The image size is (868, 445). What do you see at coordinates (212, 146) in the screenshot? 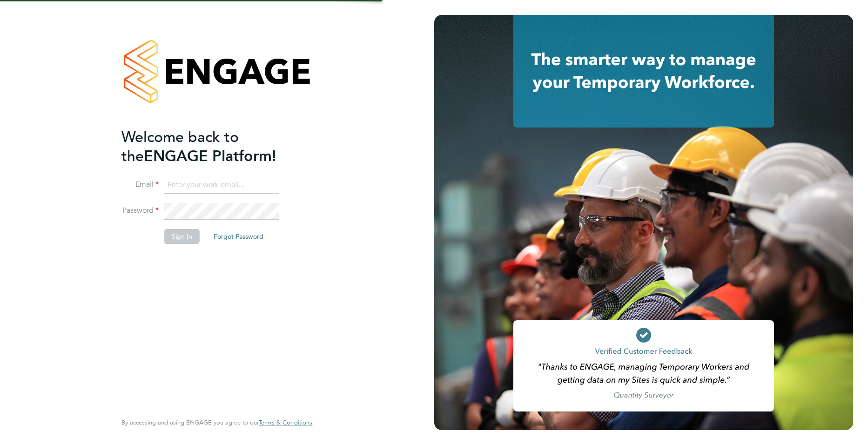
I see `h2: ENGAGE Platform!` at bounding box center [212, 146].